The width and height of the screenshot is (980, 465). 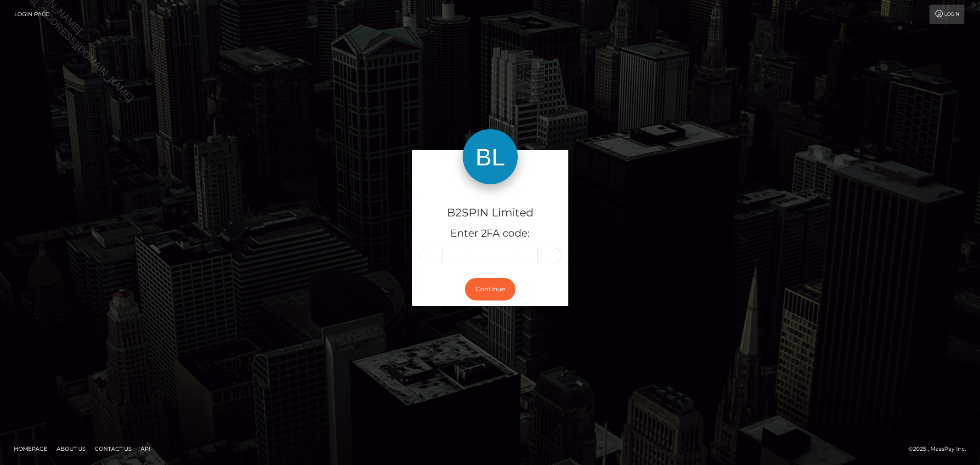 I want to click on a: Contact Us, so click(x=113, y=448).